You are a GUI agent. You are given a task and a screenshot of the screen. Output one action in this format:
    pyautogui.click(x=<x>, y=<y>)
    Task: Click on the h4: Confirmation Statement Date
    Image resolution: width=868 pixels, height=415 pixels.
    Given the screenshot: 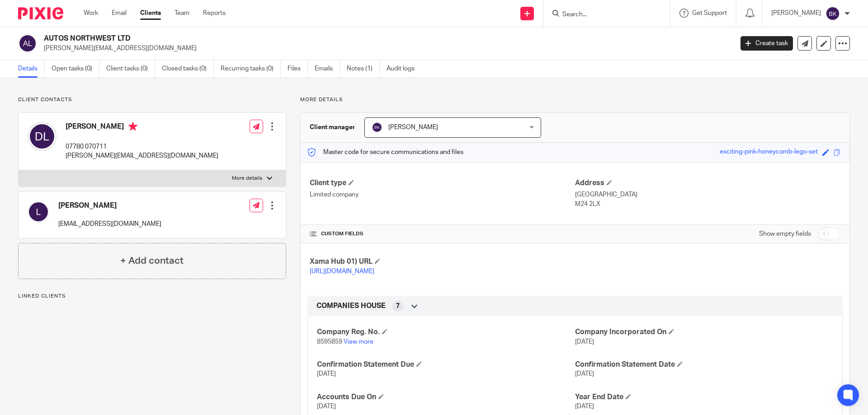 What is the action you would take?
    pyautogui.click(x=704, y=364)
    